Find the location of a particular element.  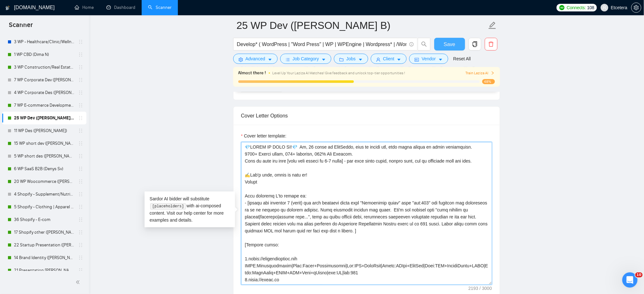

span: Client is located at coordinates (389, 59).